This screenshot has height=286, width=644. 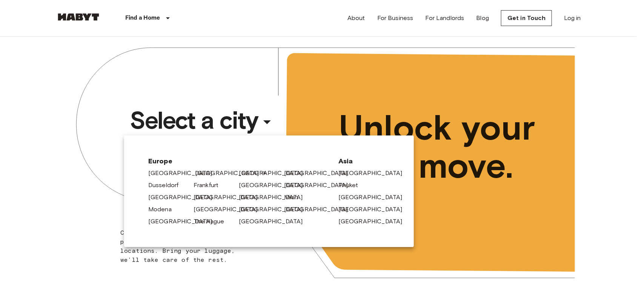 I want to click on a: Milan, so click(x=295, y=197).